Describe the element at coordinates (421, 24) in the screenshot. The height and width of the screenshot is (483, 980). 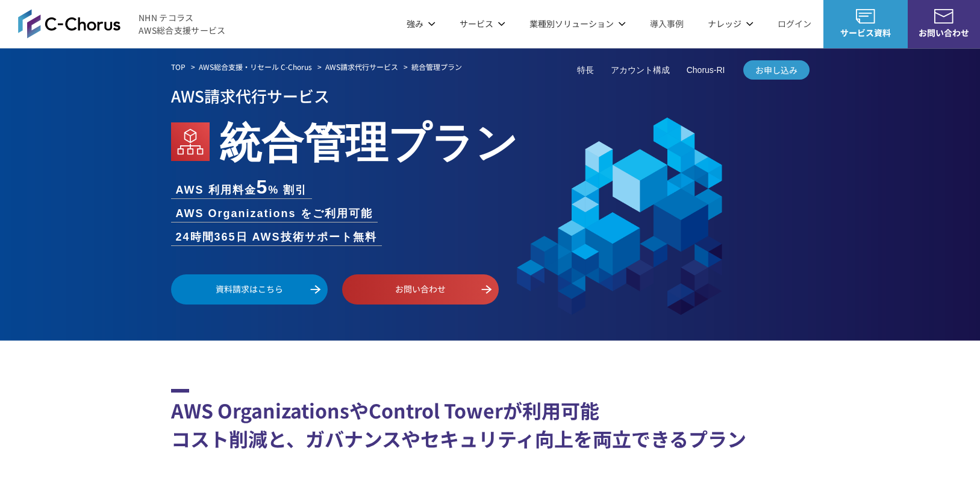
I see `p: 強み` at that location.